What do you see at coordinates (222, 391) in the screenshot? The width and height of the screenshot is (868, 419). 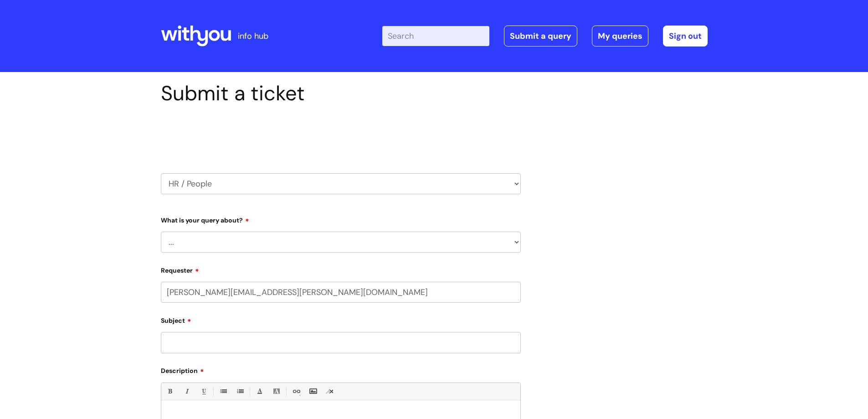 I see `a: • Unordered List (Ctrl-Shift-7)` at bounding box center [222, 391].